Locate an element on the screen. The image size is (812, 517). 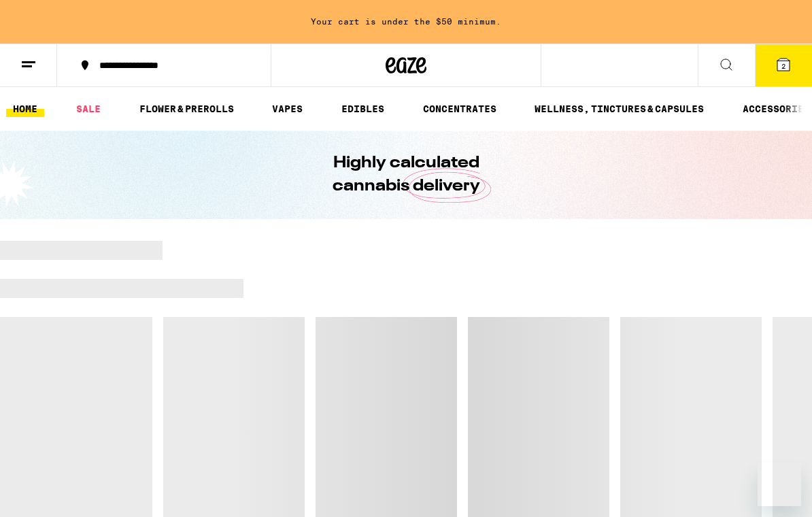
a: SALE is located at coordinates (89, 108).